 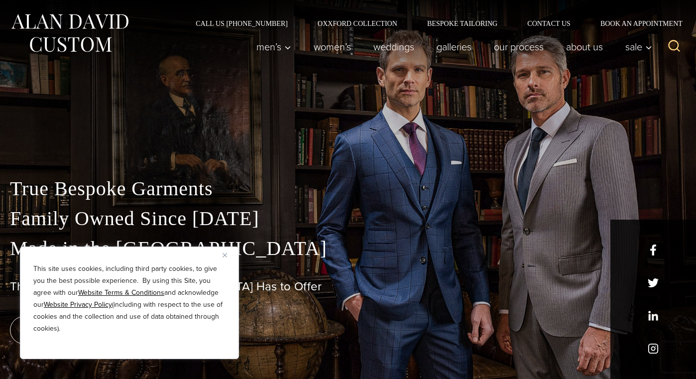 What do you see at coordinates (274, 47) in the screenshot?
I see `span: Men’s` at bounding box center [274, 47].